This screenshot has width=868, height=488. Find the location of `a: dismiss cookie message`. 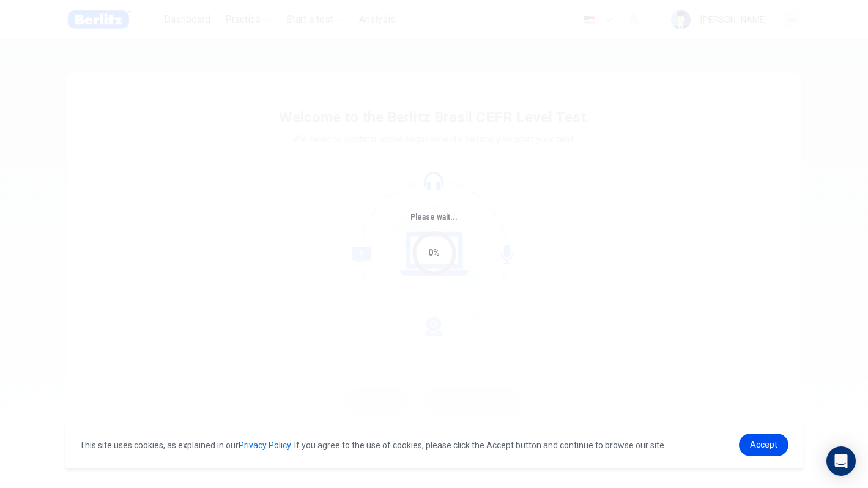

a: dismiss cookie message is located at coordinates (764, 444).